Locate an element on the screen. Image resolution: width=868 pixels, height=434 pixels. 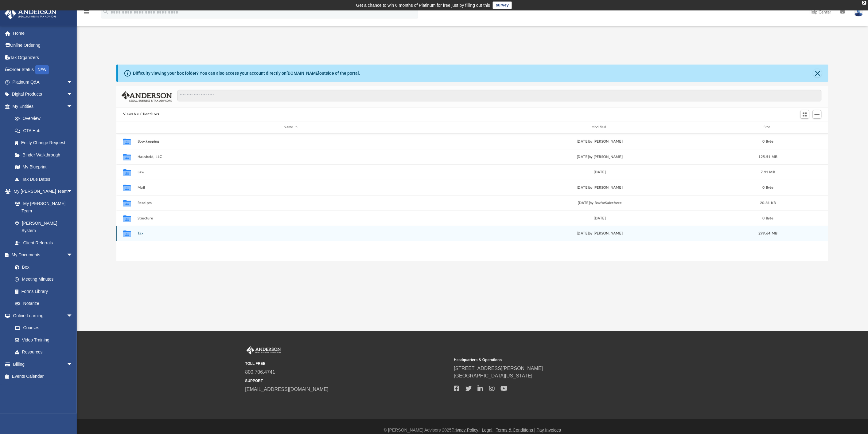
a: Home is located at coordinates (43, 33).